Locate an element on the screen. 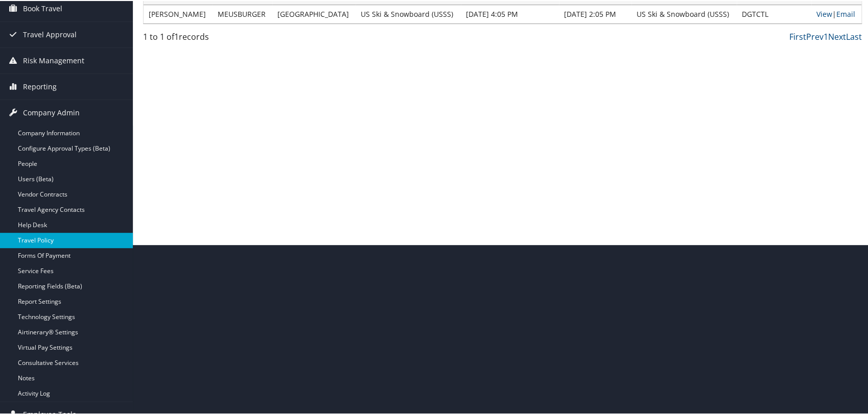 This screenshot has height=414, width=868. td: MEUSBURGER is located at coordinates (242, 14).